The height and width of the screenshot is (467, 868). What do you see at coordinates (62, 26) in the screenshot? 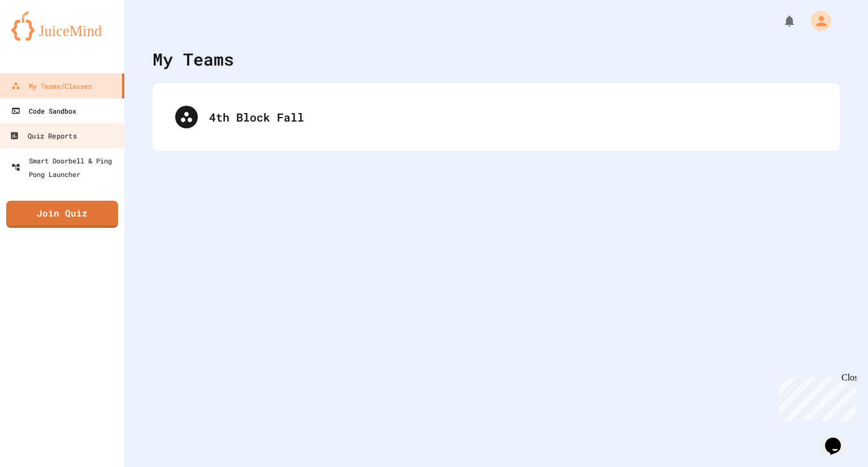
I see `img: logo-orange.svg` at bounding box center [62, 26].